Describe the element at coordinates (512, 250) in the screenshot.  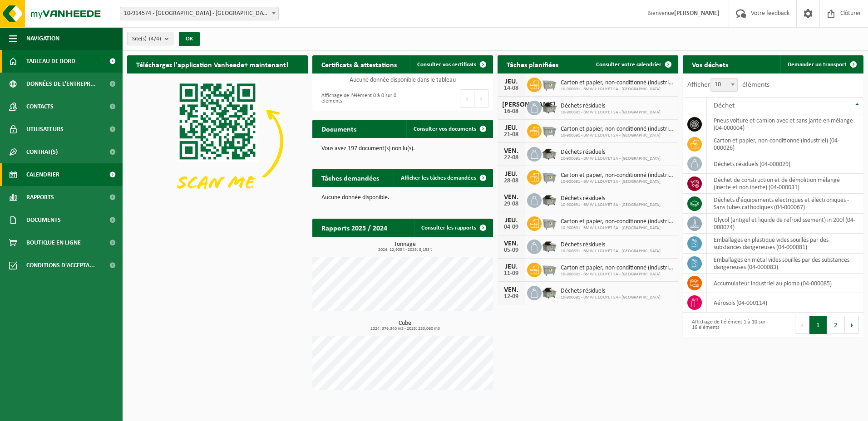
I see `div: 05-09` at that location.